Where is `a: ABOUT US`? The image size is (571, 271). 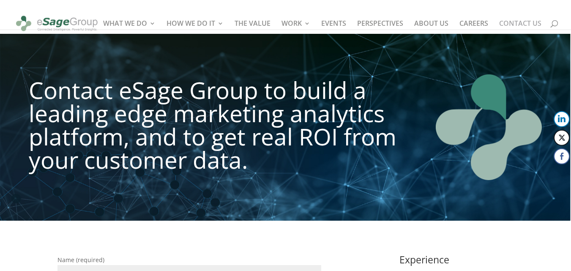
a: ABOUT US is located at coordinates (431, 33).